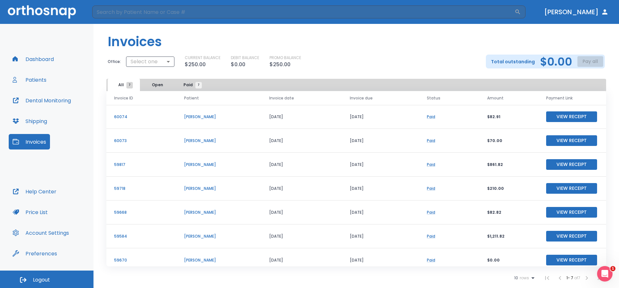  I want to click on a: Patients, so click(29, 80).